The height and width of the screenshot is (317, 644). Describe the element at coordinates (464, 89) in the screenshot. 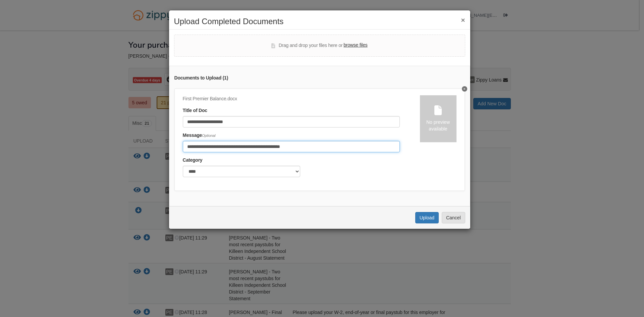

I see `button: Delete First Premier Balance` at that location.